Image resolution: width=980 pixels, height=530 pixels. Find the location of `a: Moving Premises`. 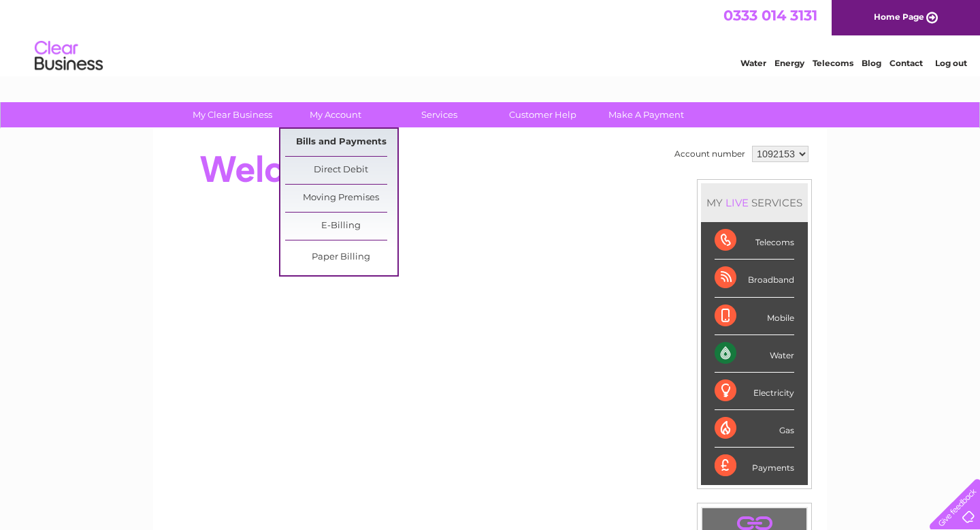

a: Moving Premises is located at coordinates (341, 198).